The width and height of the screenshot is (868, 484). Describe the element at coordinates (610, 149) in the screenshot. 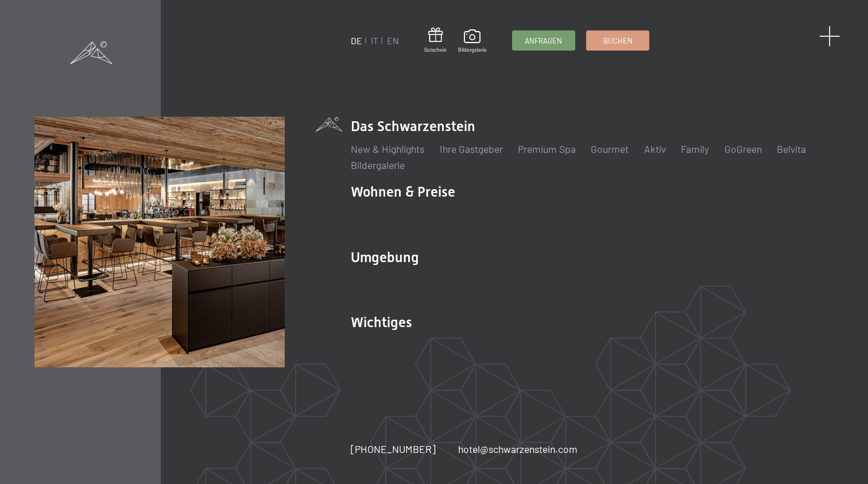

I see `a: Gourmet` at that location.